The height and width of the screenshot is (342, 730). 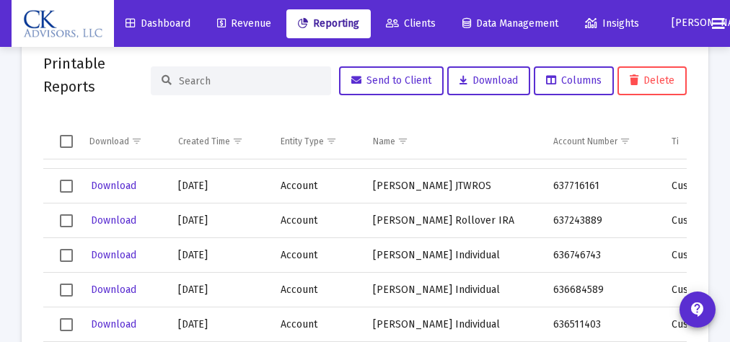 What do you see at coordinates (302, 141) in the screenshot?
I see `div: Entity Type` at bounding box center [302, 141].